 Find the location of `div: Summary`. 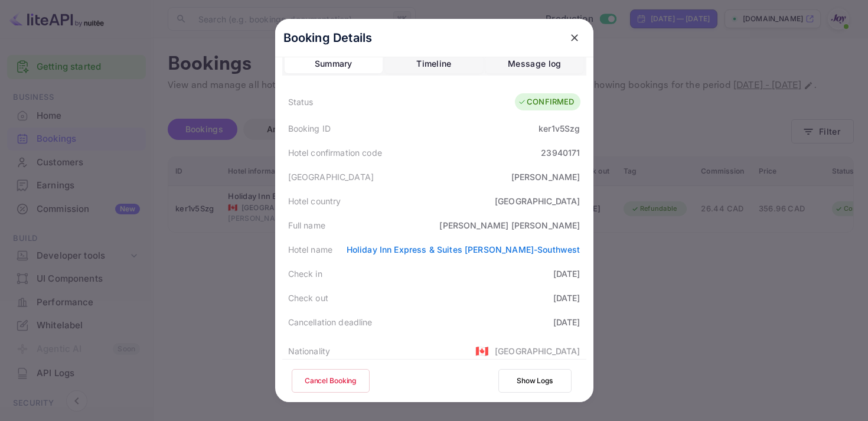

div: Summary is located at coordinates (334, 64).